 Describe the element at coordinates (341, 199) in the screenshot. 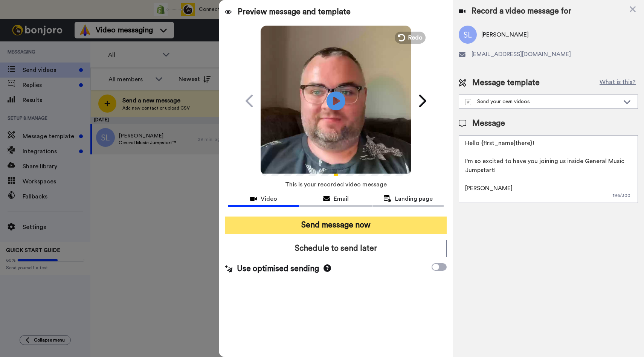

I see `span: Email` at that location.